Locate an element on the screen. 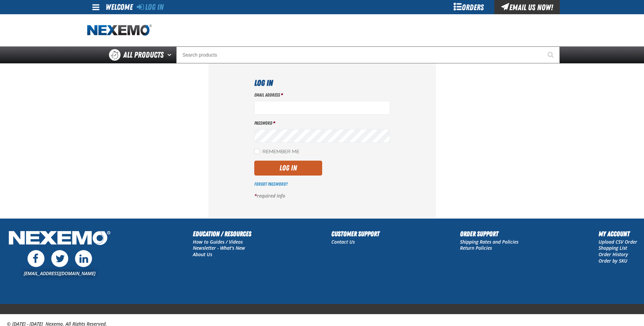  a: Newsletter - What's New is located at coordinates (219, 248).